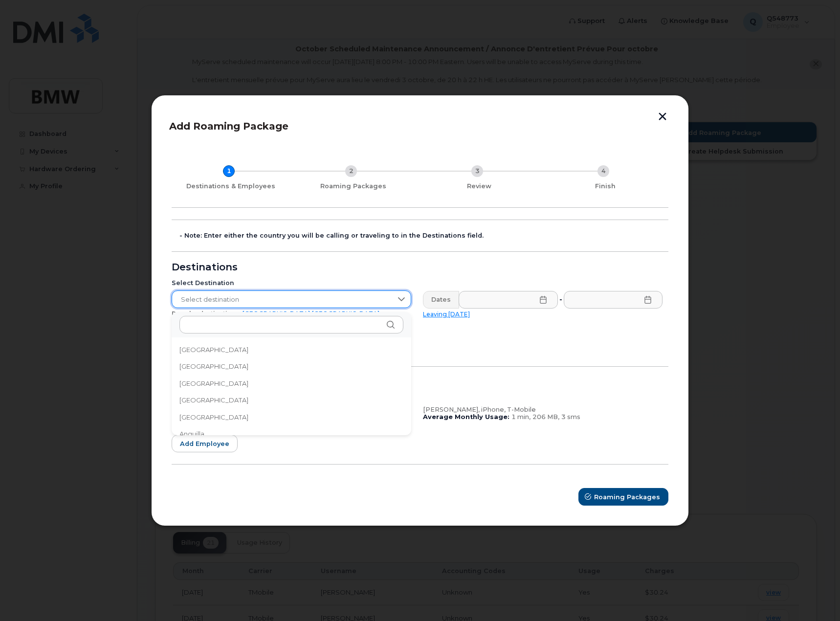 Image resolution: width=840 pixels, height=621 pixels. Describe the element at coordinates (192, 433) in the screenshot. I see `span: Anguilla` at that location.